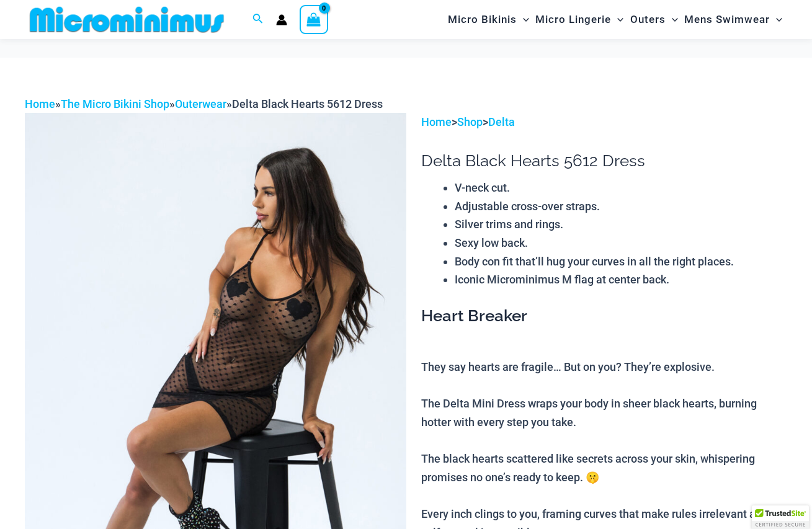  Describe the element at coordinates (482, 20) in the screenshot. I see `span: Micro Bikinis` at that location.